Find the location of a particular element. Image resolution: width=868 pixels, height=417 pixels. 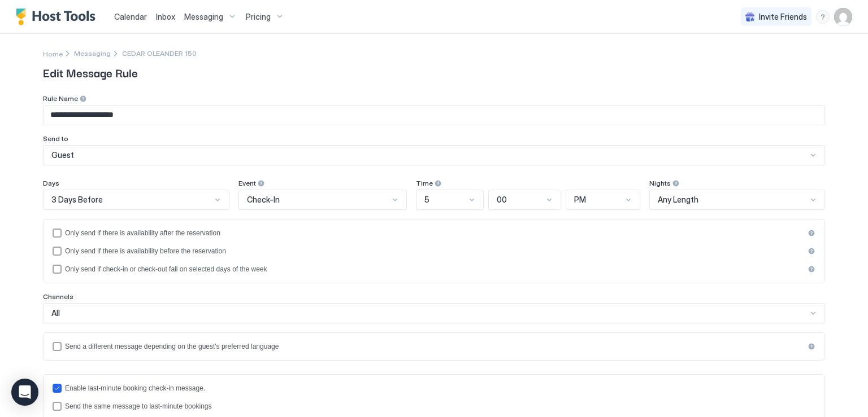

div: Only send if there is availability before the reservation is located at coordinates (435, 251).